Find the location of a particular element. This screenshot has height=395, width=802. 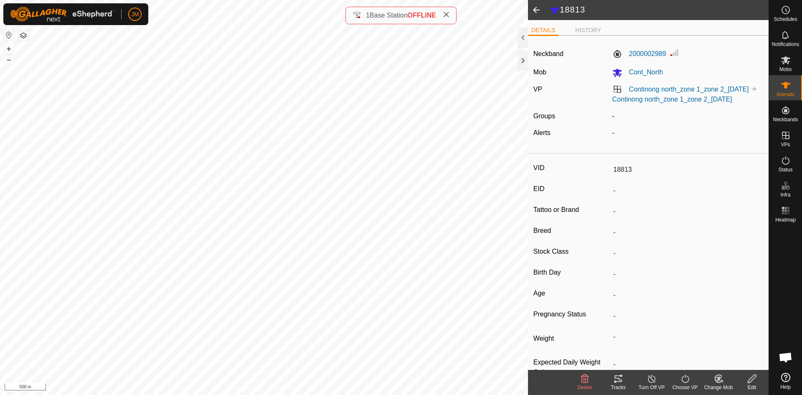

label: Pregnancy Status is located at coordinates (571, 314).